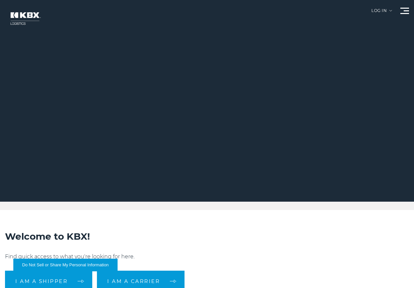 The height and width of the screenshot is (288, 414). I want to click on span: I am a shipper, so click(41, 281).